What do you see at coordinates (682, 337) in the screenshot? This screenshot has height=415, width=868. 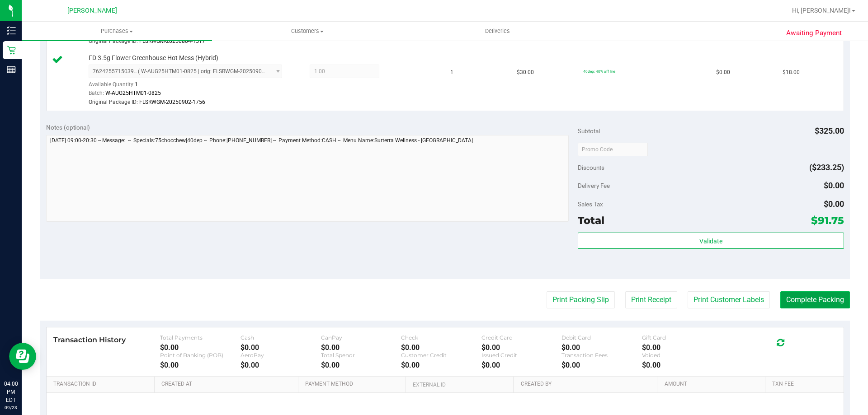 I see `div: Gift Card` at bounding box center [682, 337].